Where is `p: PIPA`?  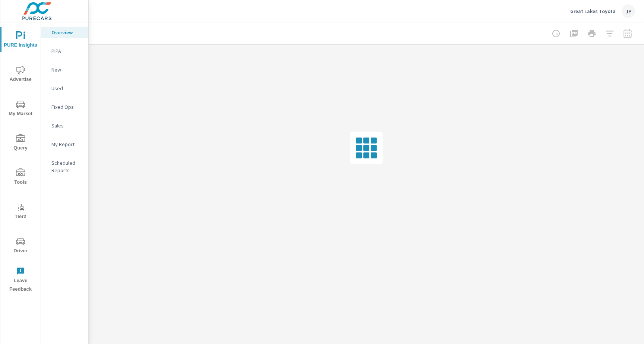 p: PIPA is located at coordinates (67, 51).